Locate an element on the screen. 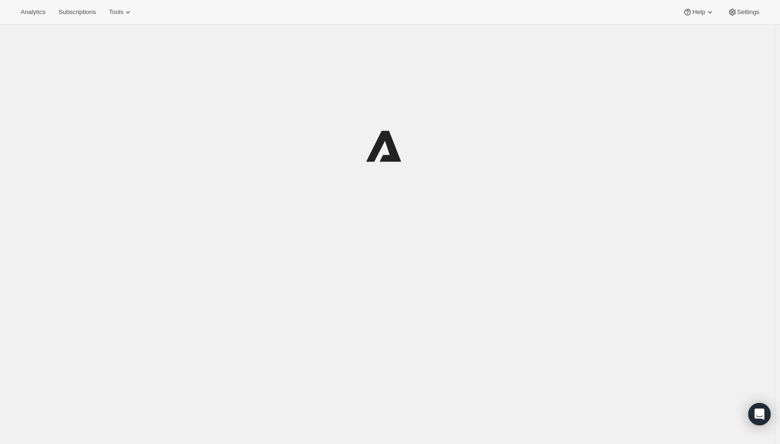 The image size is (780, 444). button: Tools is located at coordinates (120, 12).